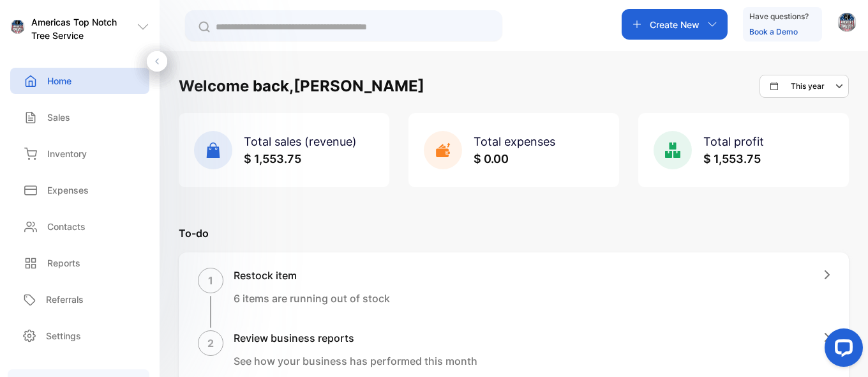  What do you see at coordinates (64, 263) in the screenshot?
I see `p: Reports` at bounding box center [64, 263].